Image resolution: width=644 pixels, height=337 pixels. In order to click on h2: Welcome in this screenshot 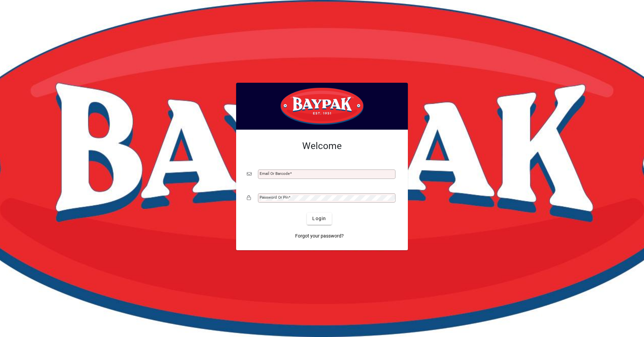, I will do `click(322, 146)`.